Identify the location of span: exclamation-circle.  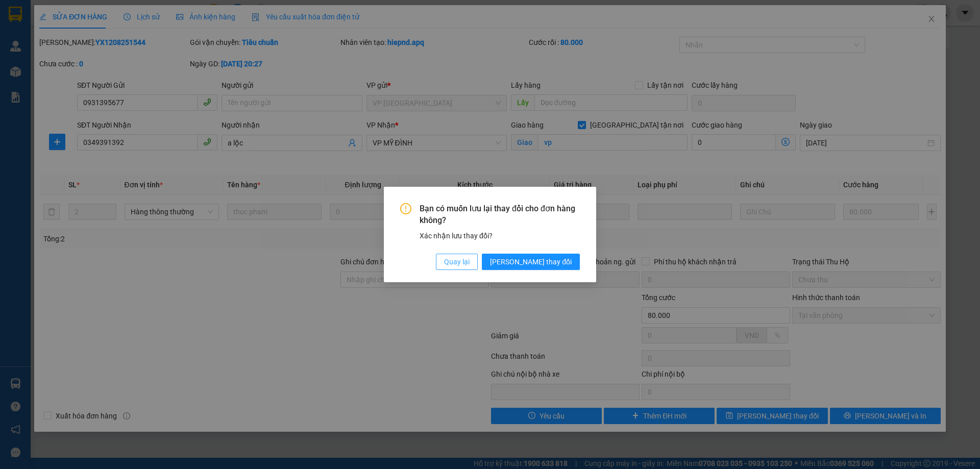
(405, 209).